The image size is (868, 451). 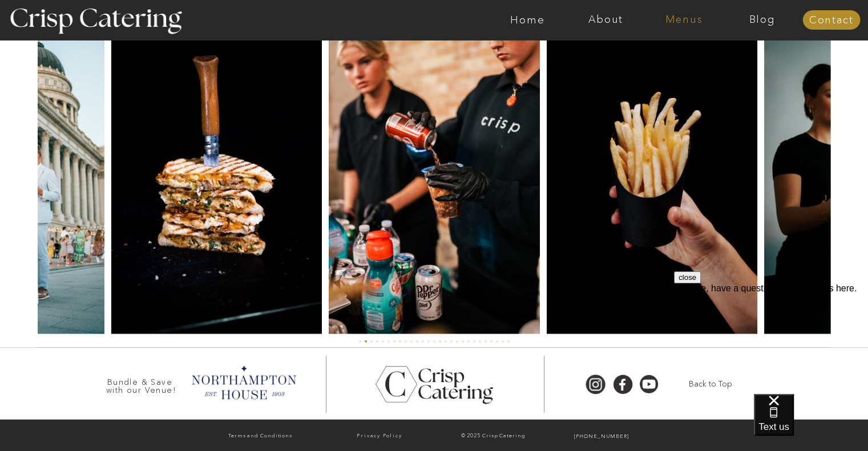 What do you see at coordinates (831, 20) in the screenshot?
I see `nav: Contact` at bounding box center [831, 20].